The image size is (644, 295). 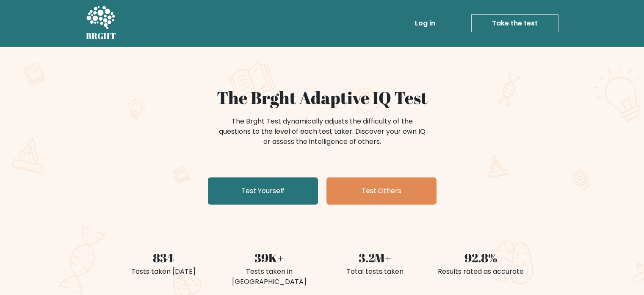 What do you see at coordinates (375, 258) in the screenshot?
I see `div: 3.2M+` at bounding box center [375, 258].